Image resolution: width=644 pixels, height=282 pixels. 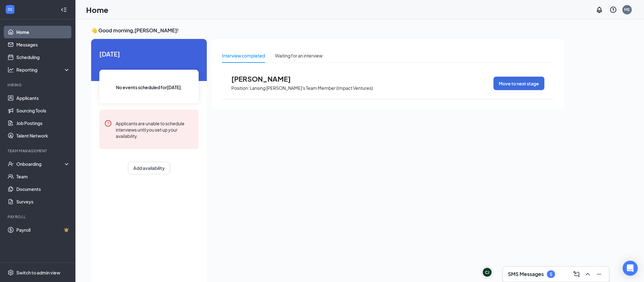 What do you see at coordinates (298, 55) in the screenshot?
I see `div: Waiting for an interview` at bounding box center [298, 55].